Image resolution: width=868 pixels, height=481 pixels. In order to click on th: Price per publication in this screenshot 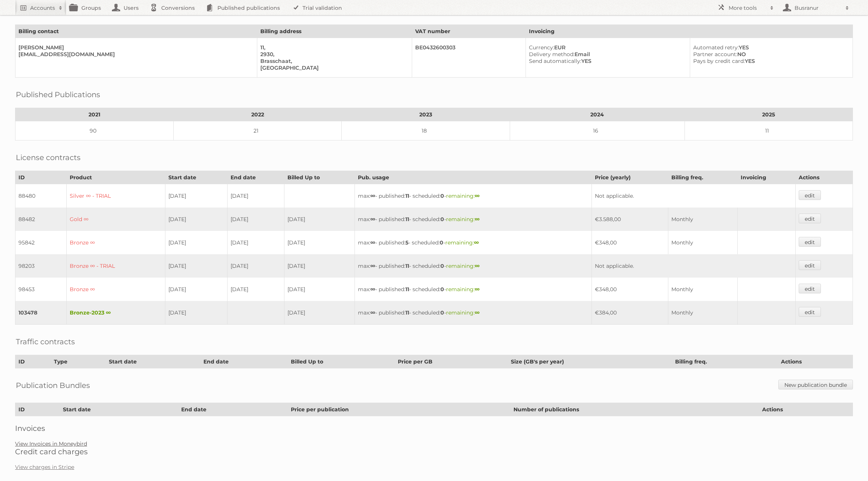, I will do `click(399, 409)`.